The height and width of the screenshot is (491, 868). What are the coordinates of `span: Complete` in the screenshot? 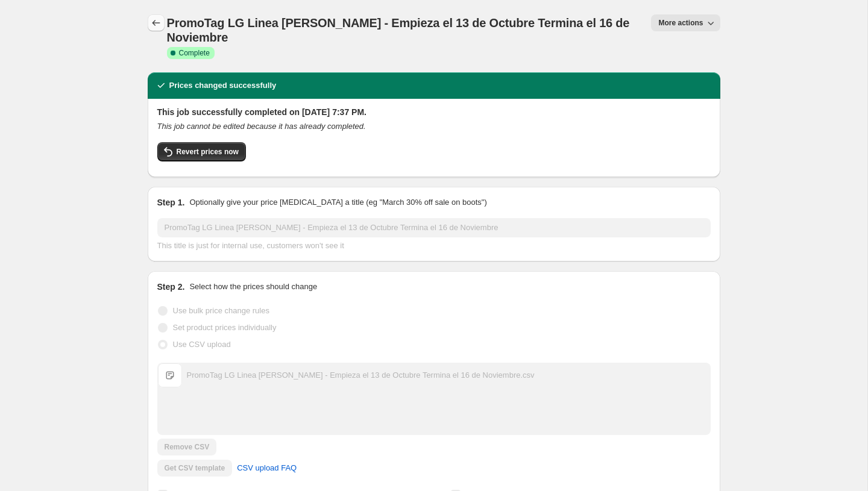 It's located at (194, 53).